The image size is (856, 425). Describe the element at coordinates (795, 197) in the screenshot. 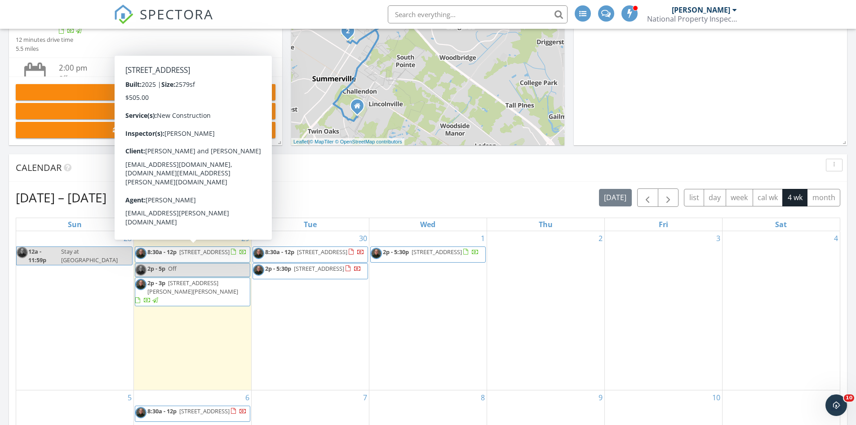

I see `button: 4 wk` at that location.